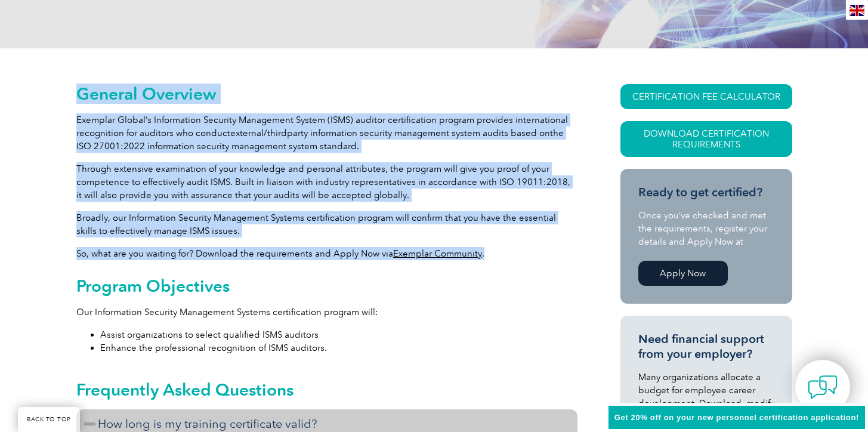 This screenshot has width=868, height=432. I want to click on h2: Frequently Asked Questions, so click(327, 390).